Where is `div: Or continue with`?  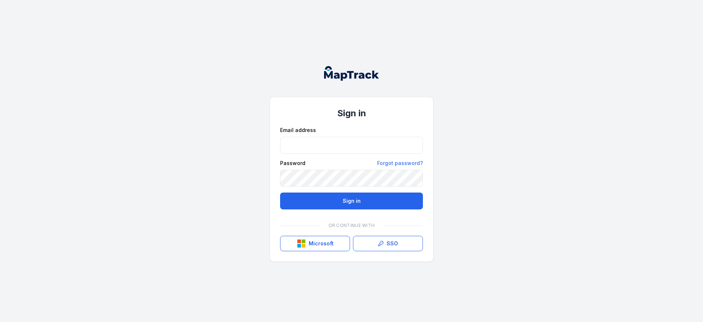
div: Or continue with is located at coordinates (352, 225).